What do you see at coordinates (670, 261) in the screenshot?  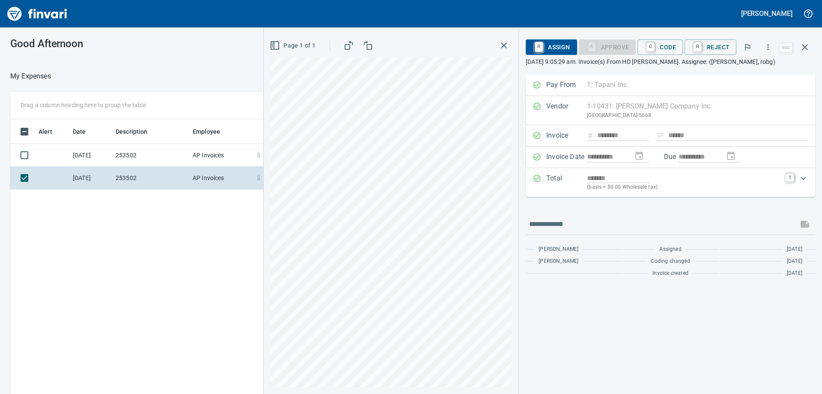 I see `span: Coding changed` at bounding box center [670, 261].